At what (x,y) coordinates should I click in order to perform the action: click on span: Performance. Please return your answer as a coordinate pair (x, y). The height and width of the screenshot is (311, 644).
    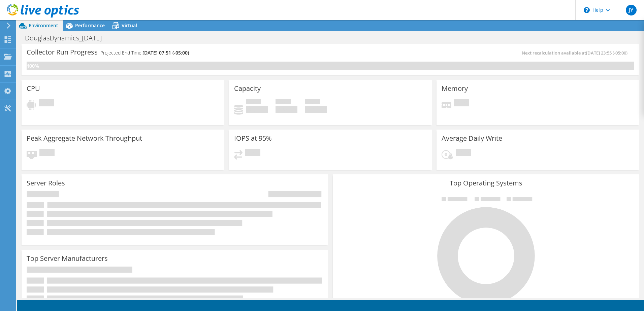
    Looking at the image, I should click on (90, 25).